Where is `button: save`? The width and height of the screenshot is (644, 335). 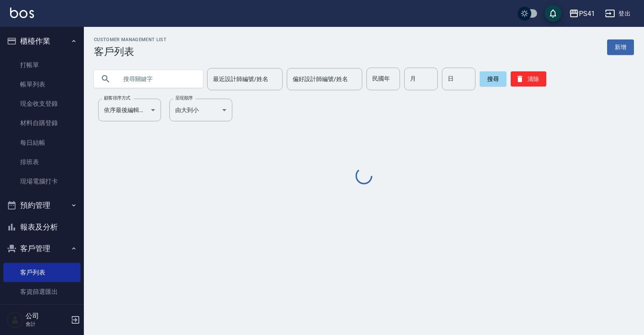
button: save is located at coordinates (553, 13).